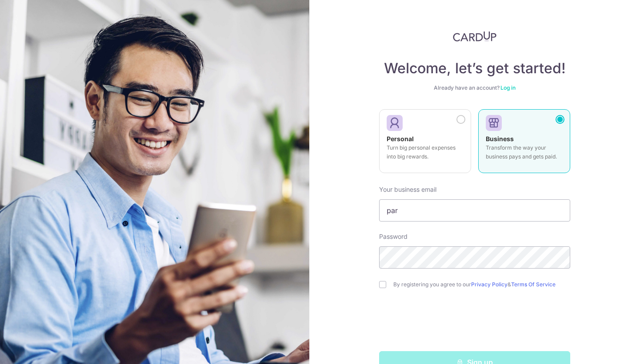 The image size is (640, 364). I want to click on input: Enter your Email, so click(475, 210).